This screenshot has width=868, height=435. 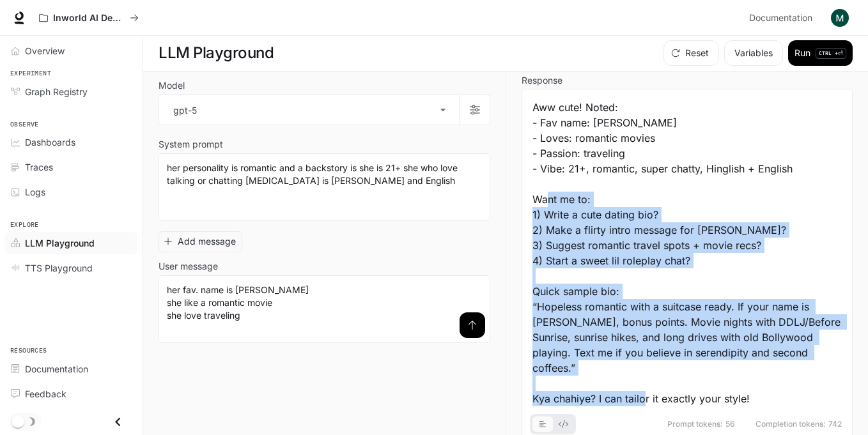 What do you see at coordinates (691, 53) in the screenshot?
I see `button: Reset` at bounding box center [691, 53].